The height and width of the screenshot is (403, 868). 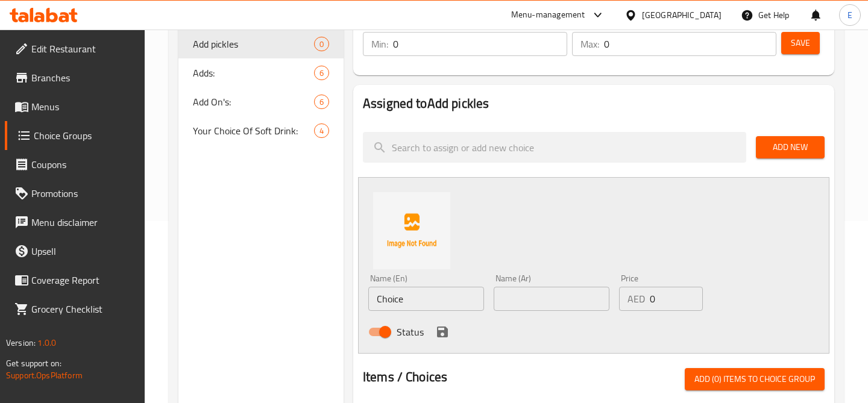 What do you see at coordinates (261, 131) in the screenshot?
I see `div: Your Choice Of Soft Drink:4` at bounding box center [261, 131].